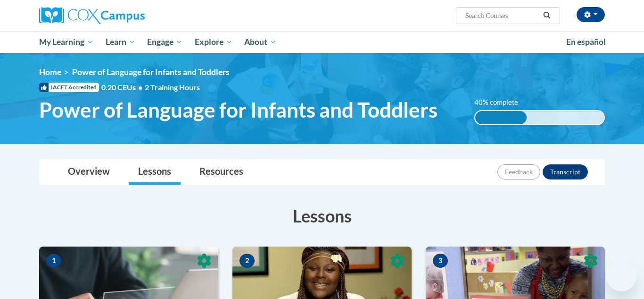 The image size is (644, 299). Describe the element at coordinates (502, 15) in the screenshot. I see `input: Search Courses` at that location.